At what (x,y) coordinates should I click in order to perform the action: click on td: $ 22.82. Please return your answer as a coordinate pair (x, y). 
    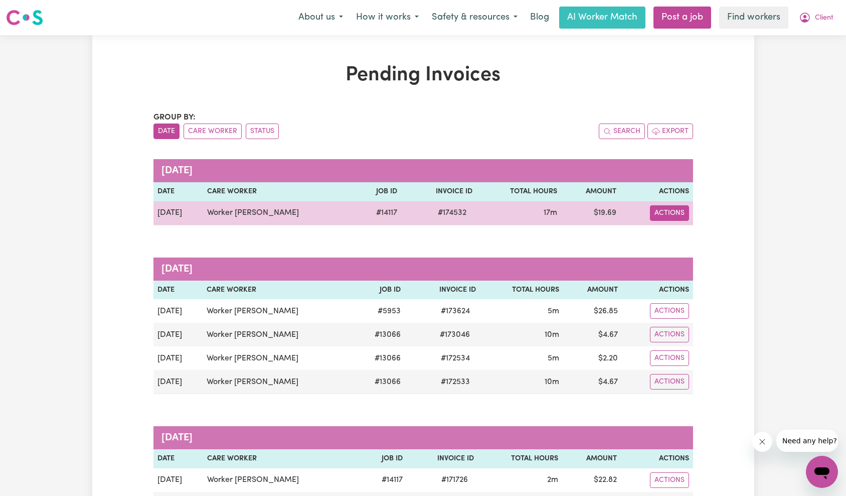
    Looking at the image, I should click on (591, 480).